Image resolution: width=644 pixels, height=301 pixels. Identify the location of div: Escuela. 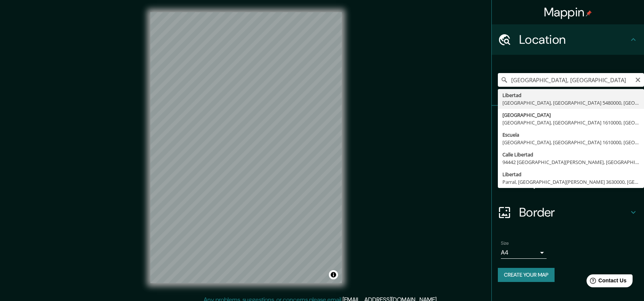
(571, 135).